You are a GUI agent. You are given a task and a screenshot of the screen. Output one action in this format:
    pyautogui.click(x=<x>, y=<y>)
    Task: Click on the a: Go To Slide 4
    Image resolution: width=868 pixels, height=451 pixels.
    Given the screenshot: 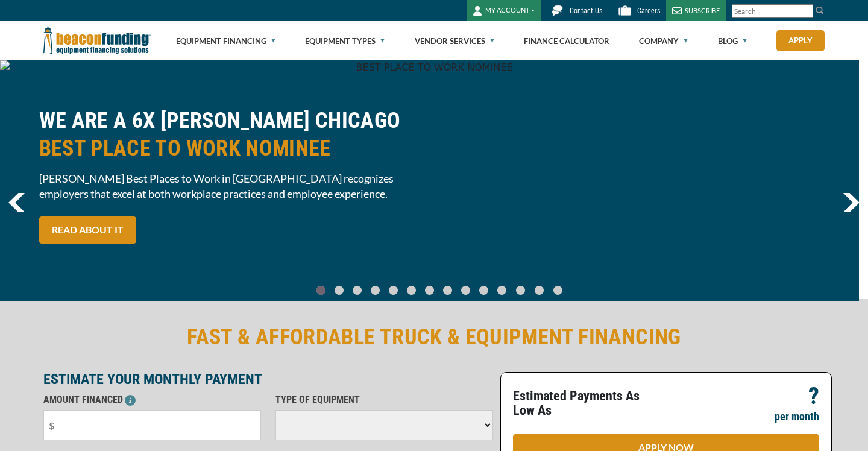 What is the action you would take?
    pyautogui.click(x=393, y=290)
    